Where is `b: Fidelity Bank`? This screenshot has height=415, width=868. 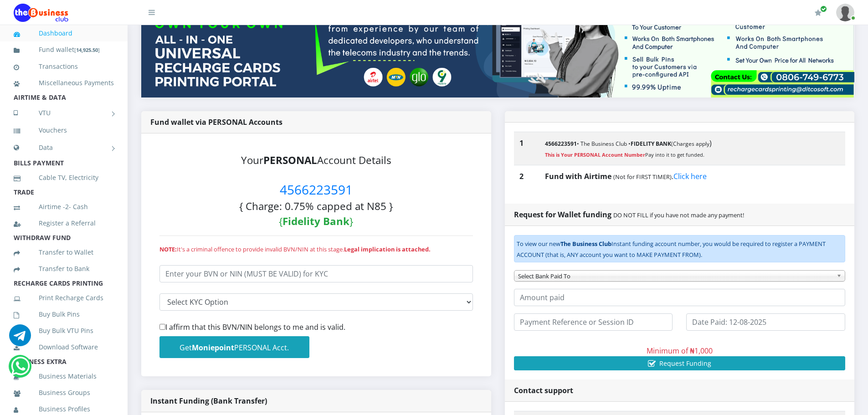 b: Fidelity Bank is located at coordinates (315, 221).